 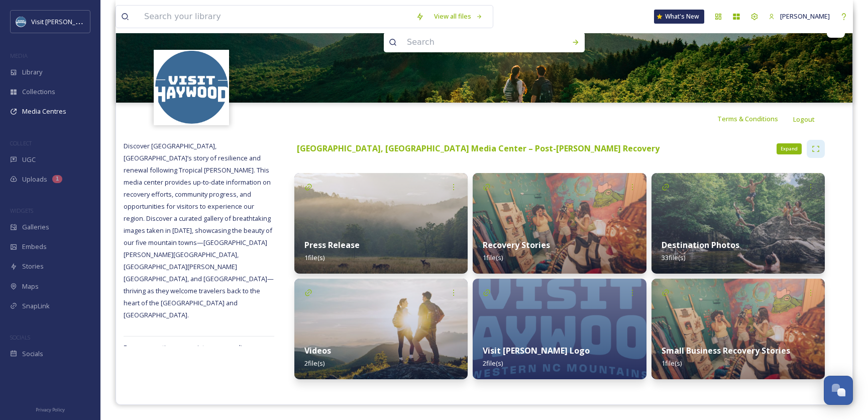 What do you see at coordinates (673, 258) in the screenshot?
I see `span: 33 file(s)` at bounding box center [673, 258].